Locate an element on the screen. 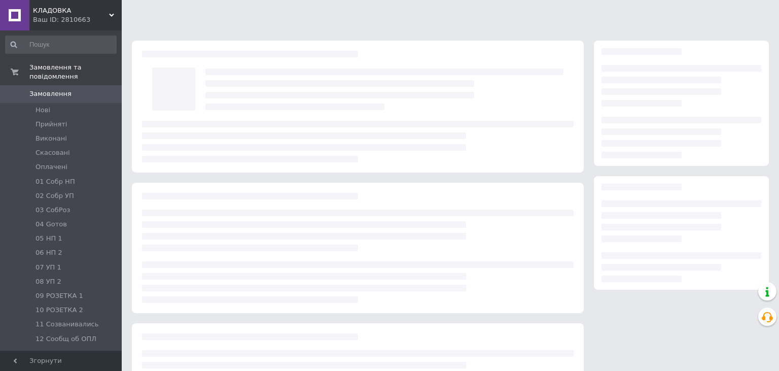  span: Виконані is located at coordinates (51, 139).